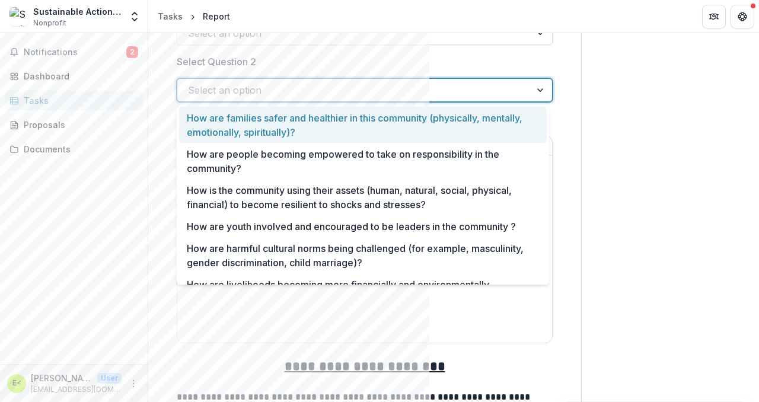  Describe the element at coordinates (363, 226) in the screenshot. I see `div: How are youth involved and encouraged to be leaders in the community ?` at that location.